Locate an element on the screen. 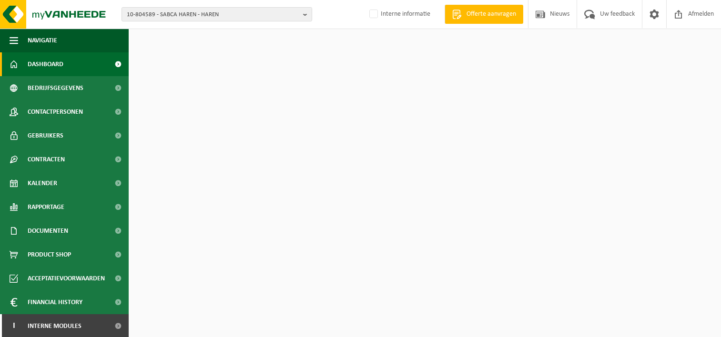 The image size is (721, 337). label: Interne informatie is located at coordinates (399, 14).